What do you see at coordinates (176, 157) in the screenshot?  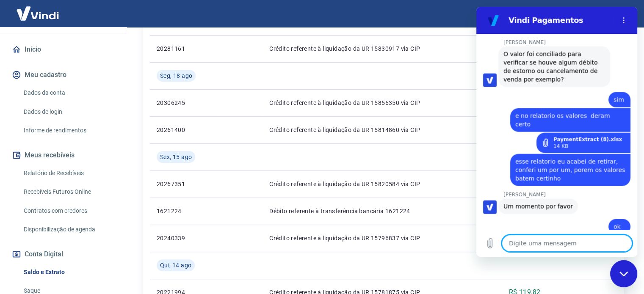 I see `span: Sex, 15 ago` at bounding box center [176, 157].